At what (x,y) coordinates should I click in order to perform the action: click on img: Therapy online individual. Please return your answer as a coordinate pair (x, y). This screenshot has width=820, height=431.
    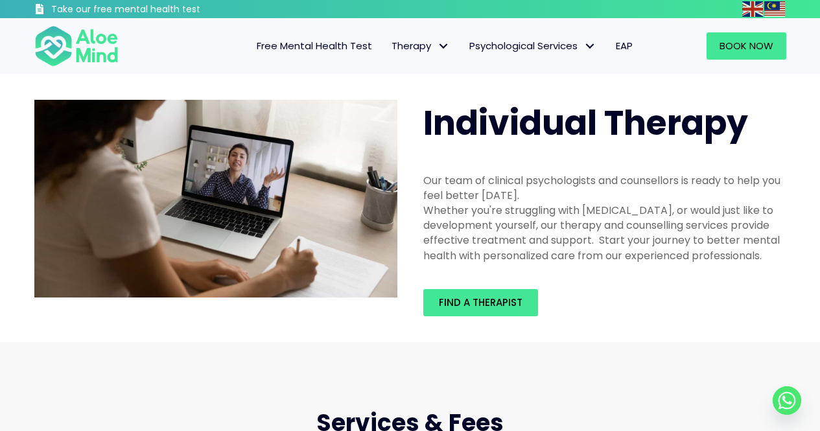
    Looking at the image, I should click on (216, 199).